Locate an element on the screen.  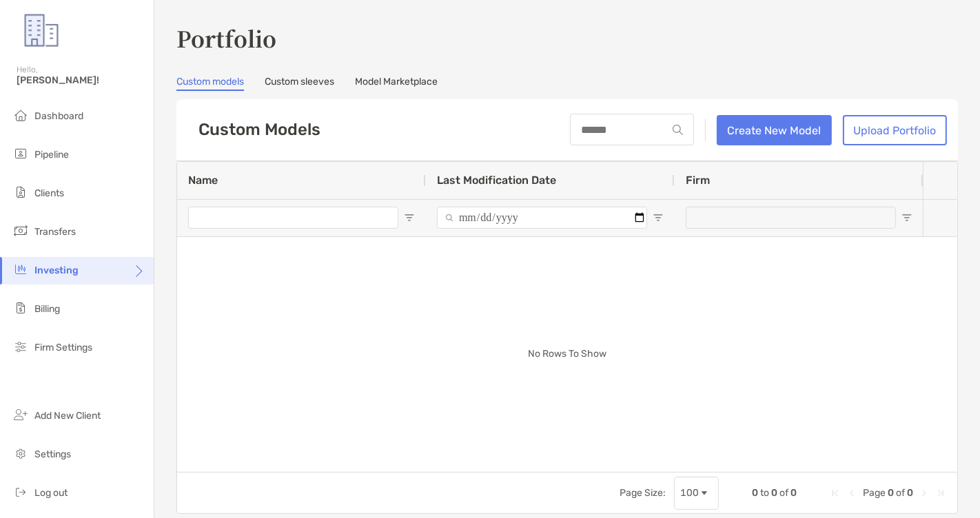
div: Page Size: is located at coordinates (643, 492).